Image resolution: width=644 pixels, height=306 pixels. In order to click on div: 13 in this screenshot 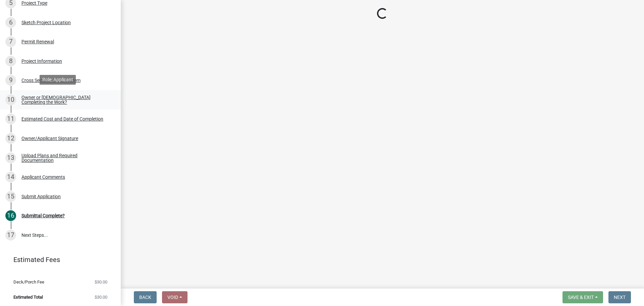, I will do `click(11, 158)`.